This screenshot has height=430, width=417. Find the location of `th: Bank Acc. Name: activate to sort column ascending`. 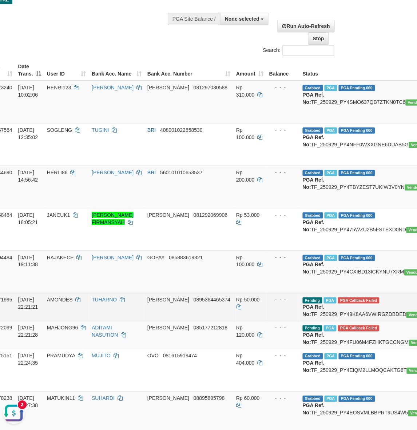

th: Bank Acc. Name: activate to sort column ascending is located at coordinates (116, 70).